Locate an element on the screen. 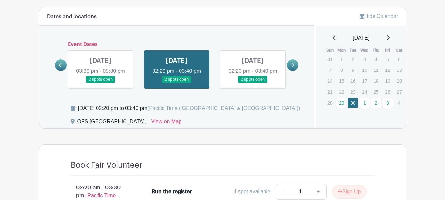 The image size is (445, 200). p: 25 is located at coordinates (376, 92).